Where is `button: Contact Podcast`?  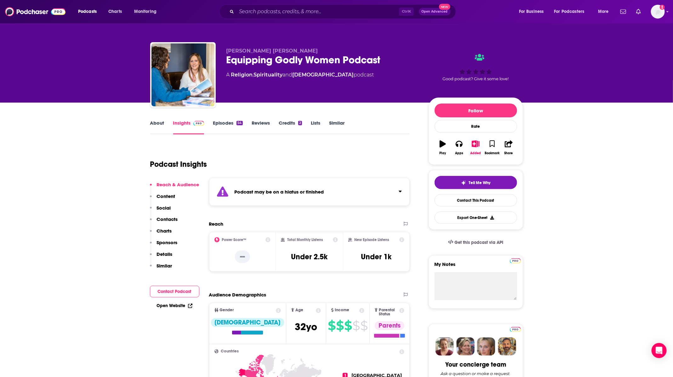
button: Contact Podcast is located at coordinates (174, 291).